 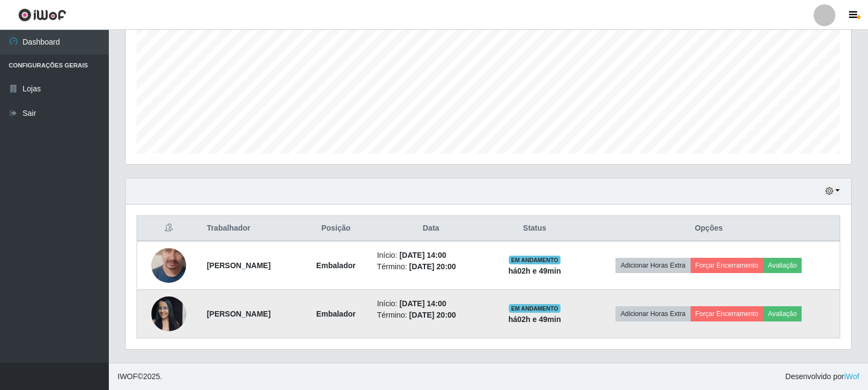 What do you see at coordinates (336, 229) in the screenshot?
I see `th: Posição` at bounding box center [336, 229].